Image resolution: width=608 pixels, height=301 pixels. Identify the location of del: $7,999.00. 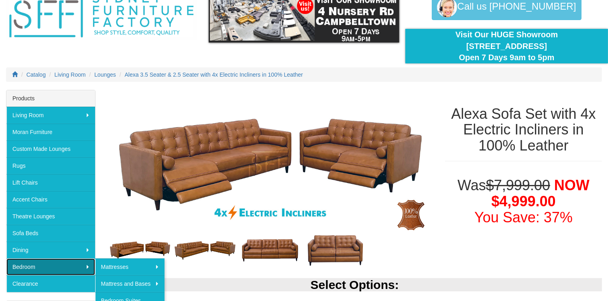
(518, 185).